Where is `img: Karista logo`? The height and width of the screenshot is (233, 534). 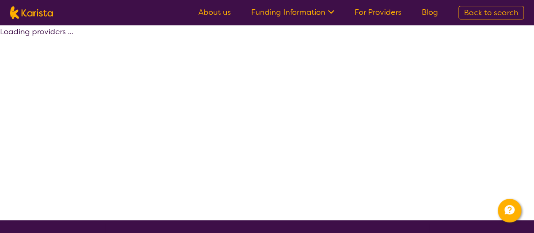 img: Karista logo is located at coordinates (31, 13).